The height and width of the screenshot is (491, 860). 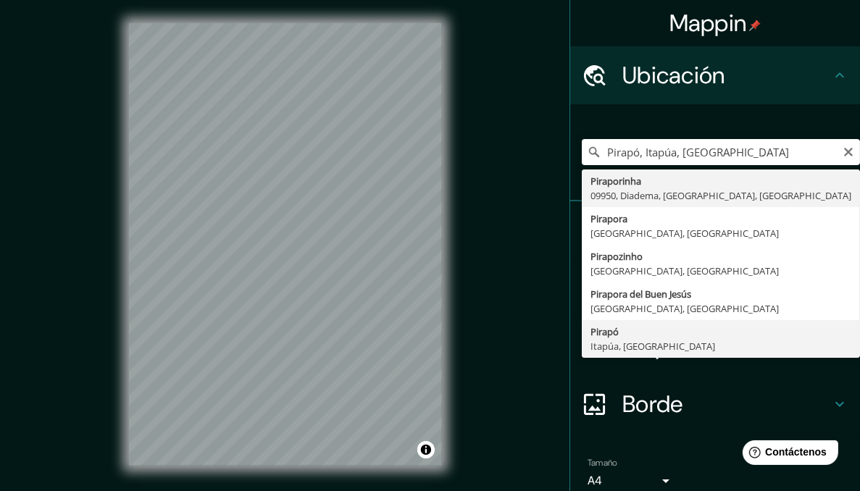 I want to click on font: Pirapozinho, so click(x=617, y=257).